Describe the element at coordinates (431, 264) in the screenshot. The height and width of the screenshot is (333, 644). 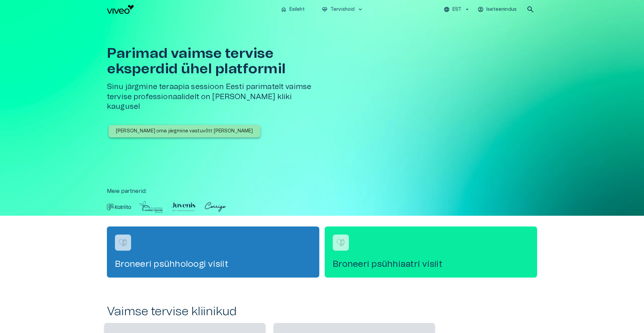
I see `h4: Broneeri psühhiaatri visiit` at that location.